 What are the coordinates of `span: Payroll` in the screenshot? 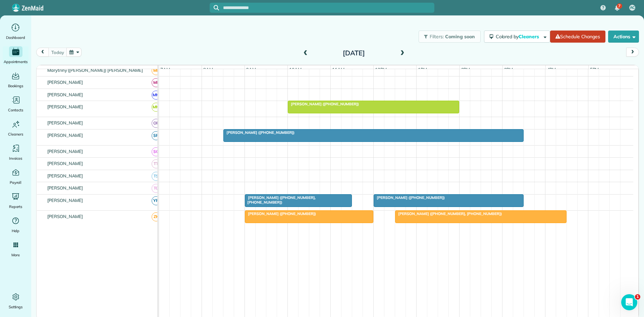 It's located at (16, 183).